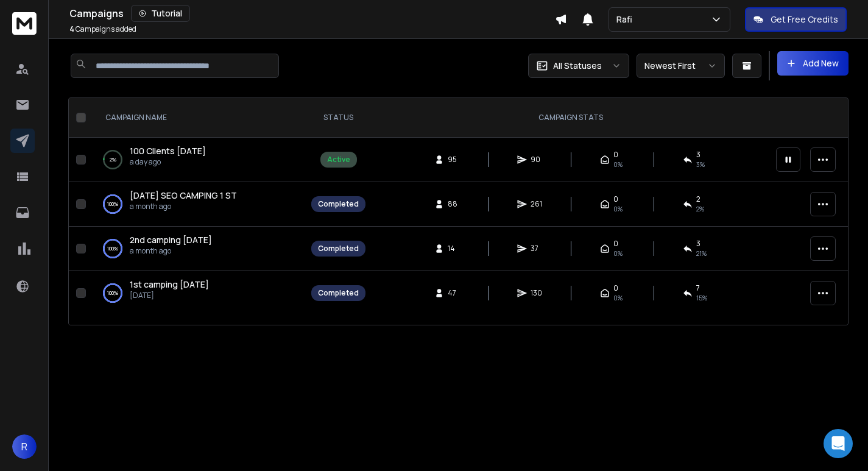  I want to click on span: 7, so click(698, 289).